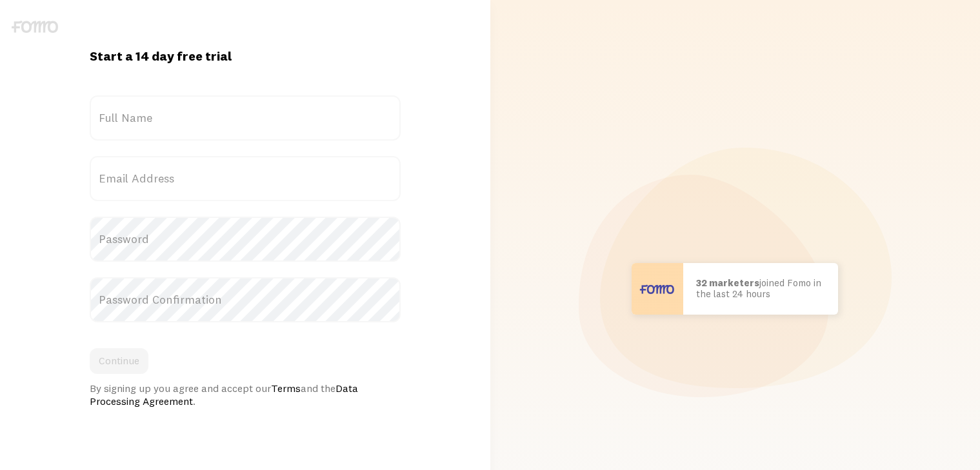 The width and height of the screenshot is (980, 470). What do you see at coordinates (245, 239) in the screenshot?
I see `label: Password` at bounding box center [245, 239].